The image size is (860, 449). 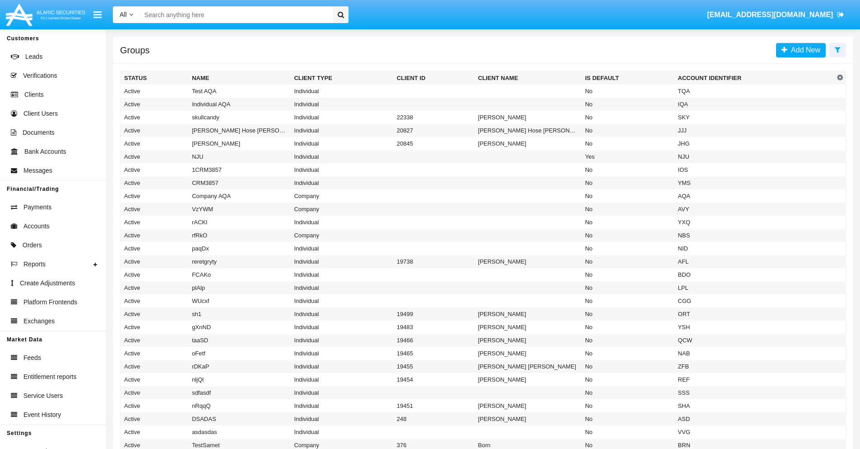 I want to click on td: 19499, so click(x=434, y=313).